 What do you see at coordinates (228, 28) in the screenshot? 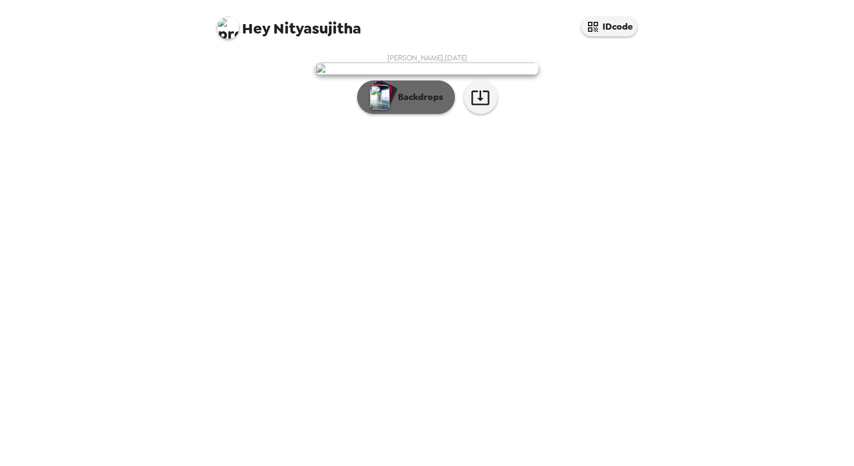
I see `img: profile pic` at bounding box center [228, 28].